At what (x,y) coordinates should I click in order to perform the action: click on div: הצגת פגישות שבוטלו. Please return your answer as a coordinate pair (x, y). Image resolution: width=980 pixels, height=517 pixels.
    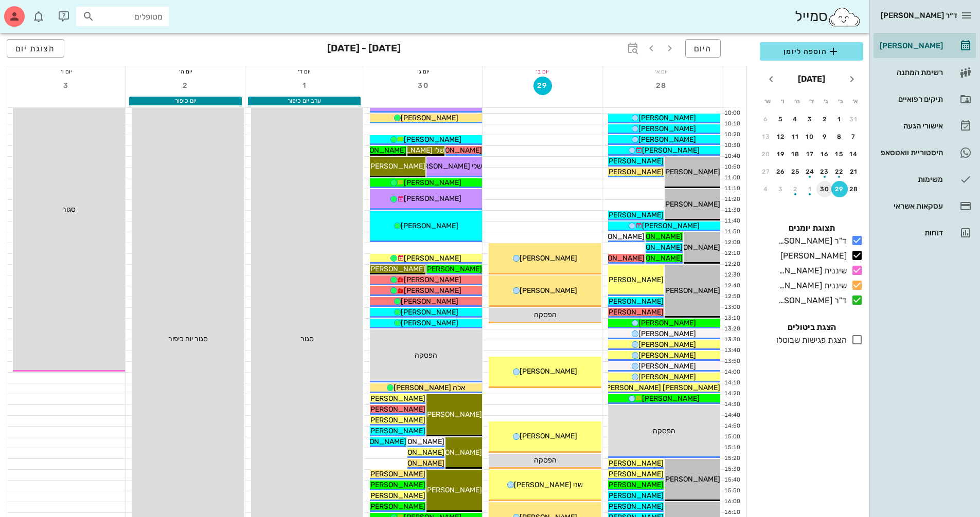
    Looking at the image, I should click on (809, 340).